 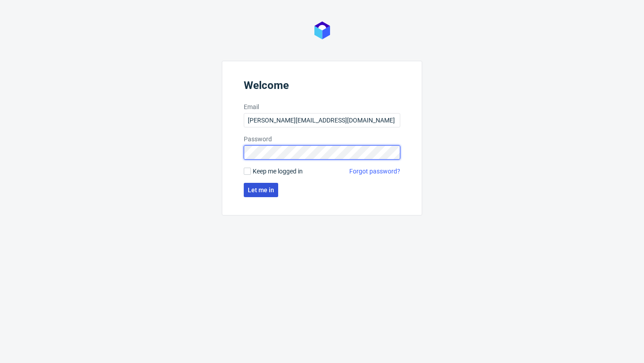 I want to click on input: you@youremail.com, so click(x=322, y=120).